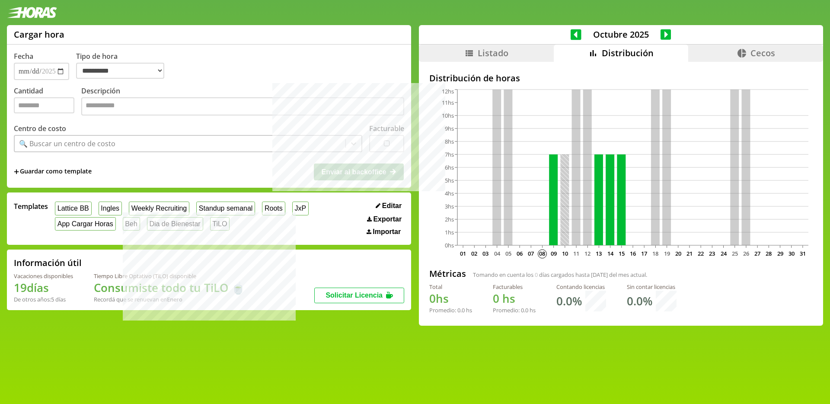  What do you see at coordinates (110, 208) in the screenshot?
I see `button: Ingles` at bounding box center [110, 208].